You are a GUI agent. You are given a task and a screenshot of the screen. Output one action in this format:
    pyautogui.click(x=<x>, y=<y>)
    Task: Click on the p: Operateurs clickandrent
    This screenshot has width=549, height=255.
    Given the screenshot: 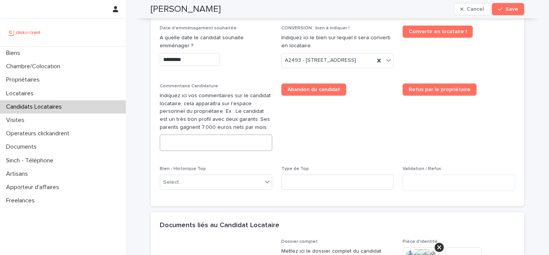 What is the action you would take?
    pyautogui.click(x=39, y=133)
    